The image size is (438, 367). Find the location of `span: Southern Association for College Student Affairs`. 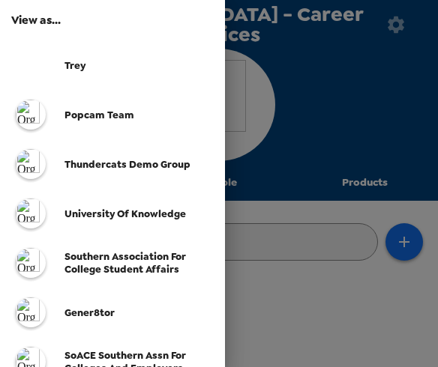

span: Southern Association for College Student Affairs is located at coordinates (125, 263).